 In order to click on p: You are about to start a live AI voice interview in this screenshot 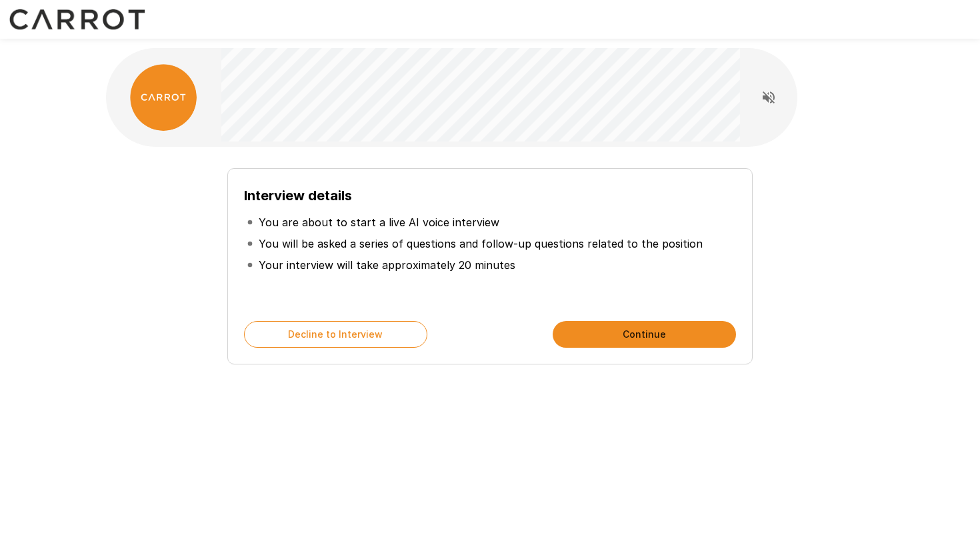, I will do `click(379, 222)`.